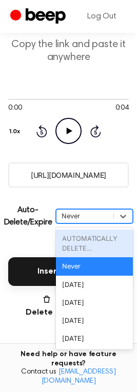 The height and width of the screenshot is (392, 137). Describe the element at coordinates (28, 216) in the screenshot. I see `p: Auto-Delete/Expire` at that location.